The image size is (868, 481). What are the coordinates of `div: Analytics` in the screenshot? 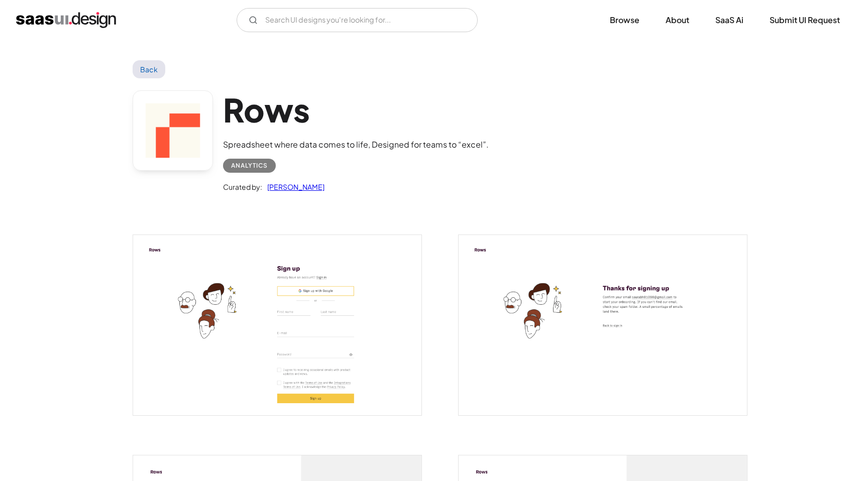 It's located at (249, 166).